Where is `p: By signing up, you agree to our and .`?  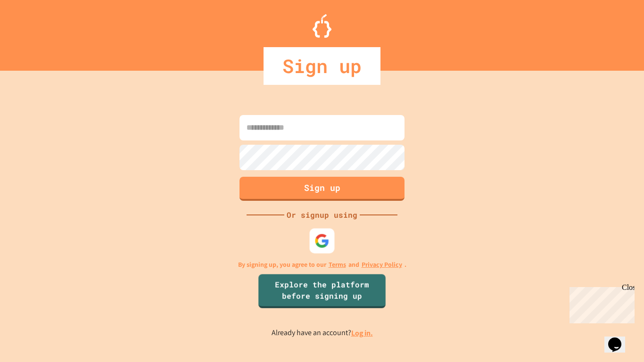 p: By signing up, you agree to our and . is located at coordinates (322, 264).